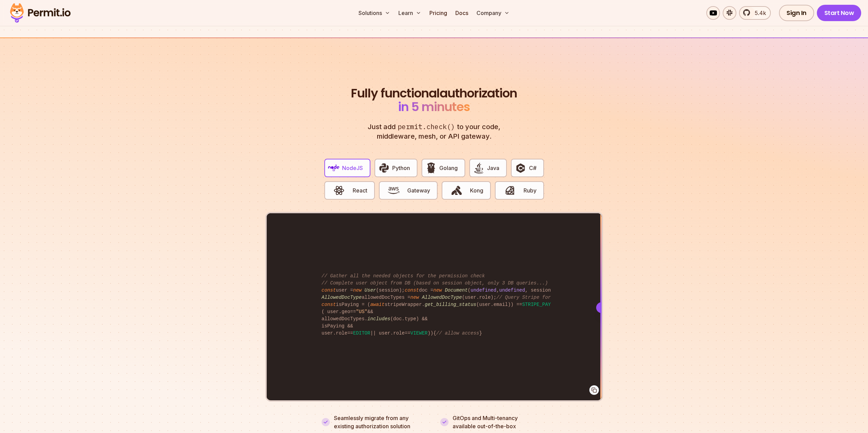 The height and width of the screenshot is (433, 868). I want to click on span: Kong, so click(477, 191).